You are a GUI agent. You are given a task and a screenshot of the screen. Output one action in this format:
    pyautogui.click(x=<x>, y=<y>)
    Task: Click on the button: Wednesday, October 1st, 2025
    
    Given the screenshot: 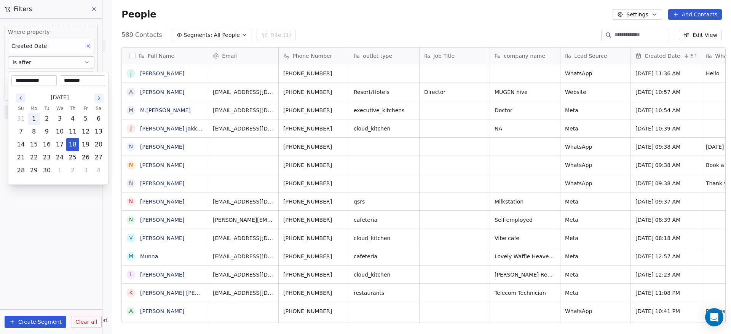 What is the action you would take?
    pyautogui.click(x=60, y=171)
    